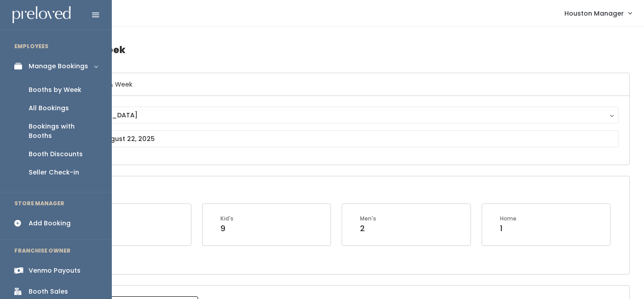 The height and width of the screenshot is (299, 644). Describe the element at coordinates (41, 15) in the screenshot. I see `img: preloved logo` at that location.